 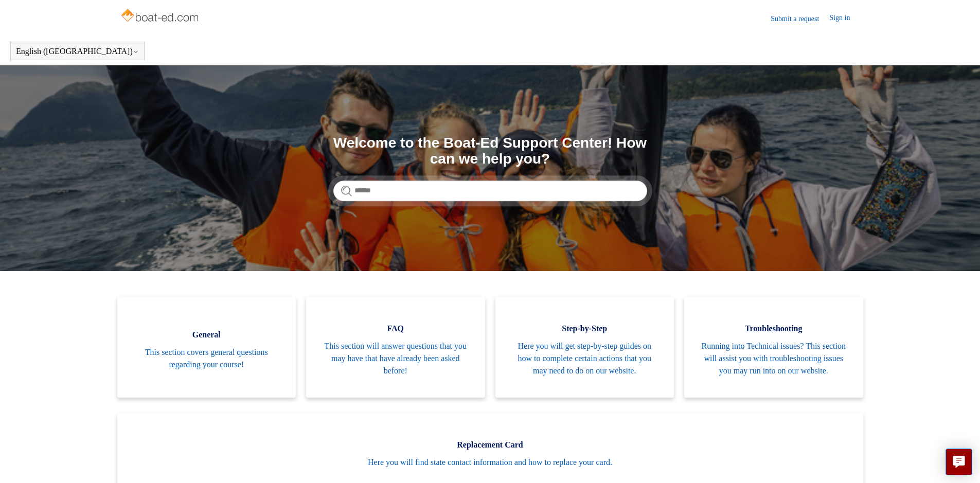 I want to click on img: Boat-Ed Help Center home page, so click(x=161, y=16).